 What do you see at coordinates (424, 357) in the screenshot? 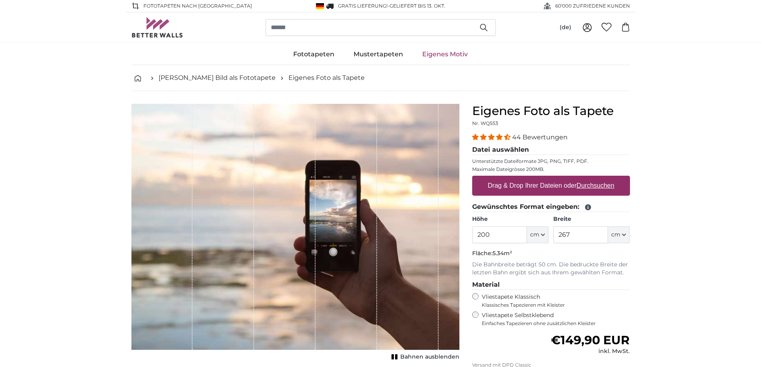
I see `button: Bahnen ausblenden` at bounding box center [424, 357].